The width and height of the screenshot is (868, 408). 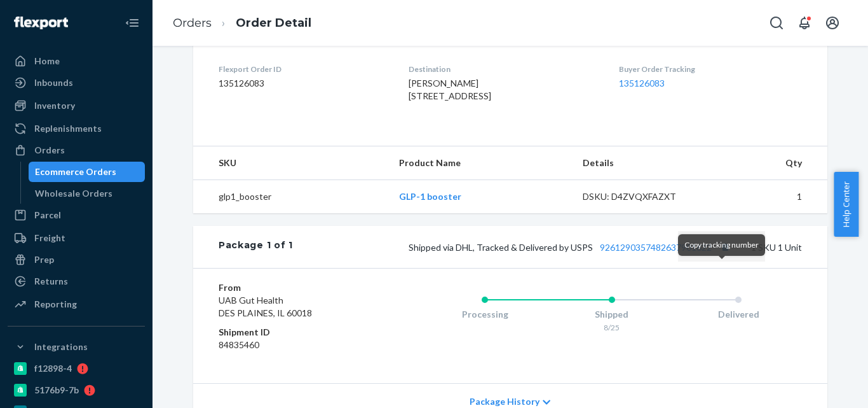 What do you see at coordinates (55, 105) in the screenshot?
I see `div: Inventory` at bounding box center [55, 105].